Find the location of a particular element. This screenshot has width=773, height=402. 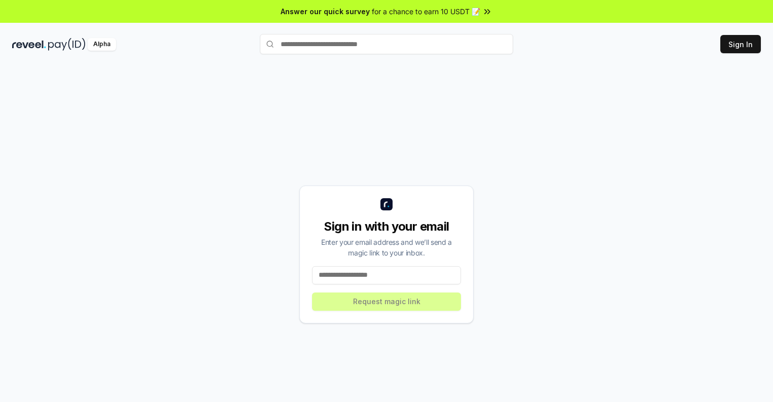

img: pay_id is located at coordinates (67, 44).